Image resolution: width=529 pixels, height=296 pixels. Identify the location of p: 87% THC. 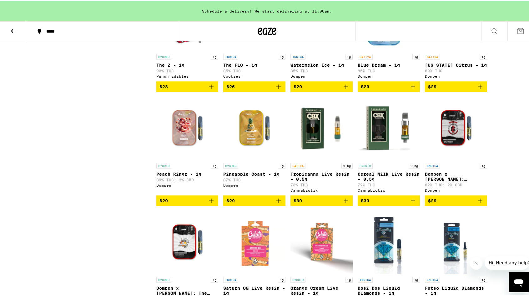
(254, 178).